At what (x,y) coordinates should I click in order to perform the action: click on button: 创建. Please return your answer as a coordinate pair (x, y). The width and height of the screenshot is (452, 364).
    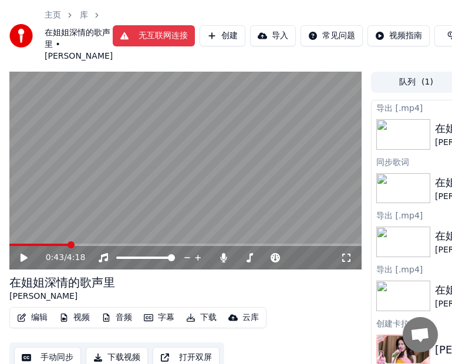
    Looking at the image, I should click on (222, 36).